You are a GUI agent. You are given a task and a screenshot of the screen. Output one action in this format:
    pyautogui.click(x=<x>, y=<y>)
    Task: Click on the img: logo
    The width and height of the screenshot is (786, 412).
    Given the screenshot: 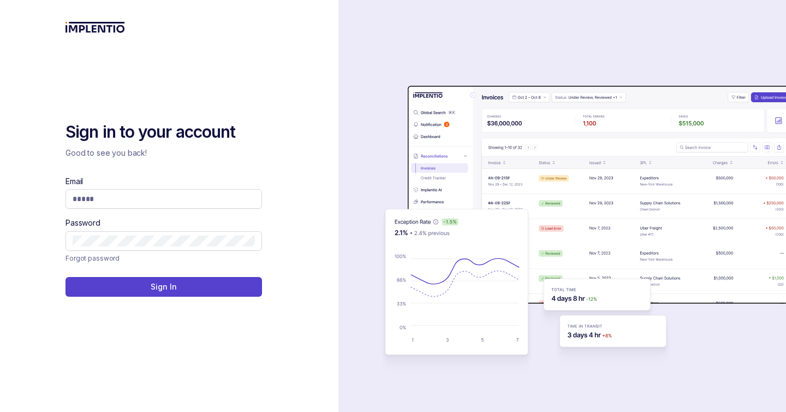 What is the action you would take?
    pyautogui.click(x=95, y=27)
    